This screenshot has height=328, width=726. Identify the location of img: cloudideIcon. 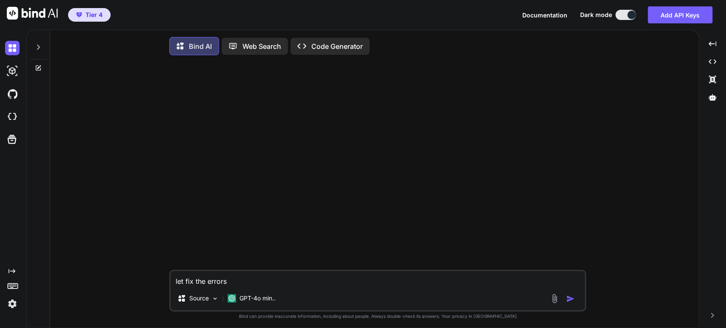
(12, 117).